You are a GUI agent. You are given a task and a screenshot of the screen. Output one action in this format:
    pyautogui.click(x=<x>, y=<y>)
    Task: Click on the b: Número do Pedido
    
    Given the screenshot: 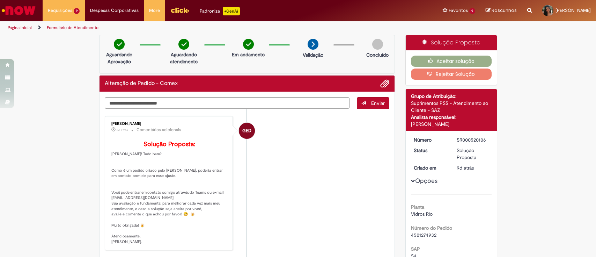 What is the action you would take?
    pyautogui.click(x=431, y=228)
    